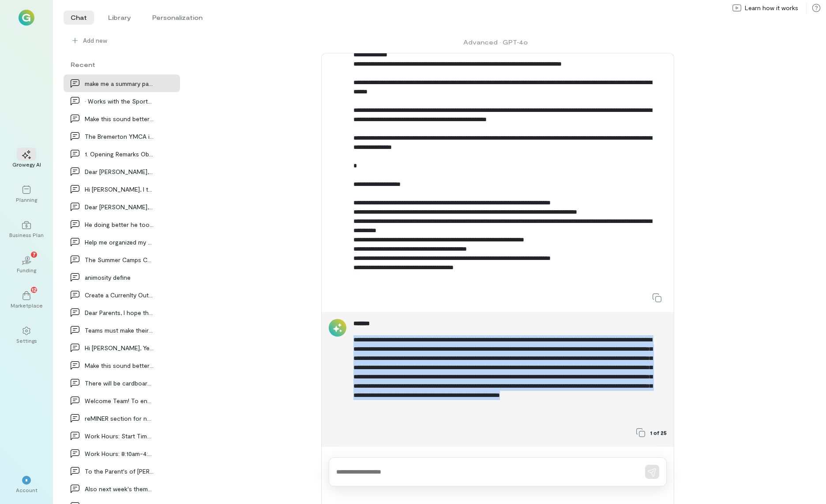 The height and width of the screenshot is (504, 826). I want to click on div: *Account, so click(27, 485).